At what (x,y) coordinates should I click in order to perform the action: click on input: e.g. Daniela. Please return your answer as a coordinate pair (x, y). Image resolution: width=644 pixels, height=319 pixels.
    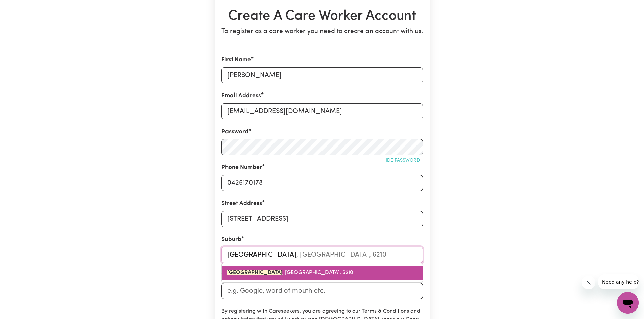
    Looking at the image, I should click on (322, 75).